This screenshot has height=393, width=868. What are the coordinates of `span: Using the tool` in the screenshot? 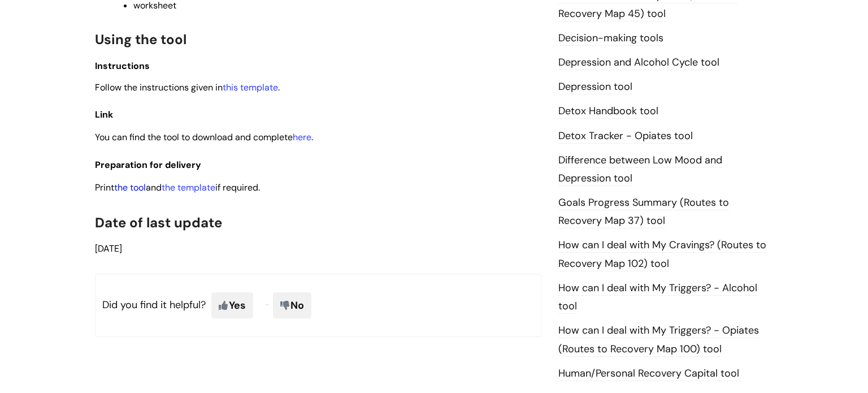 It's located at (141, 39).